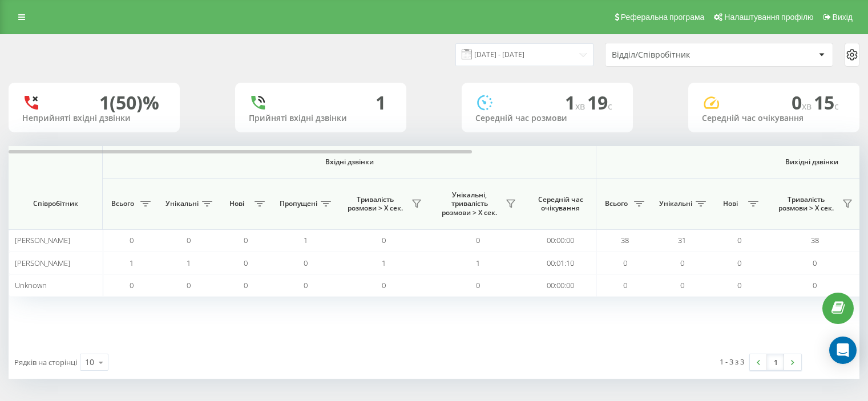  I want to click on div: 1 - 3 з 3, so click(732, 362).